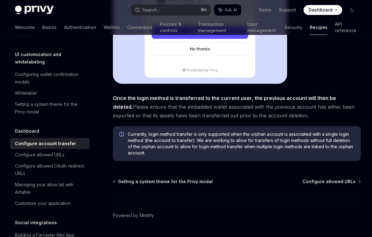  I want to click on a: Dashboard, so click(323, 10).